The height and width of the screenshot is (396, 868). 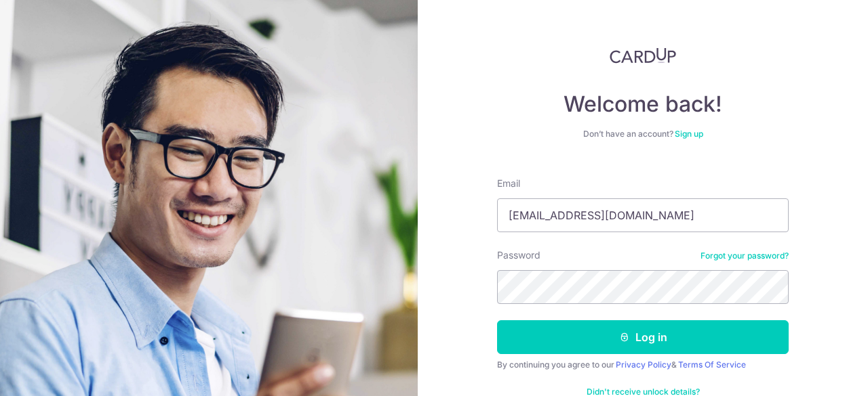 I want to click on input: Enter your Email, so click(x=643, y=215).